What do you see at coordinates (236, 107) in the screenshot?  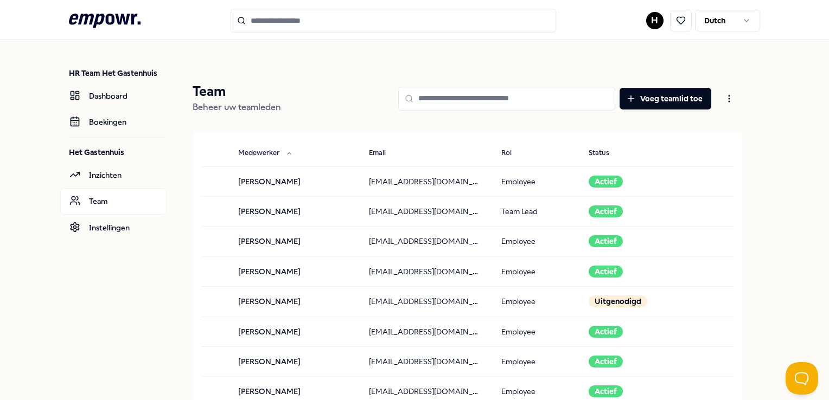 I see `span: Beheer uw teamleden` at bounding box center [236, 107].